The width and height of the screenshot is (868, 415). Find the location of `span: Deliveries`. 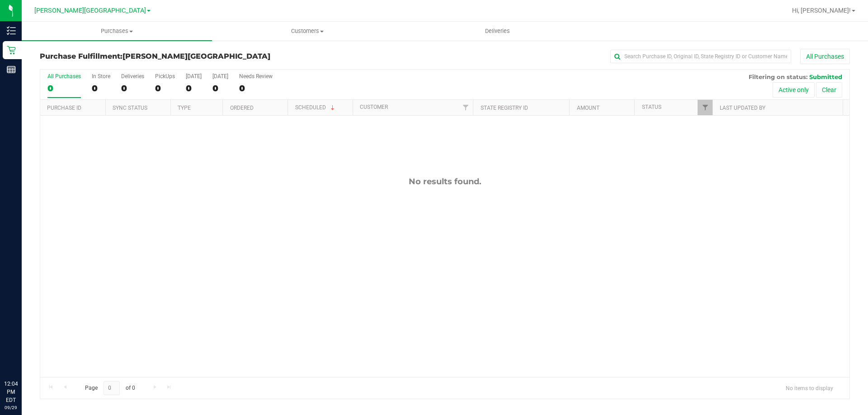

span: Deliveries is located at coordinates (497, 31).